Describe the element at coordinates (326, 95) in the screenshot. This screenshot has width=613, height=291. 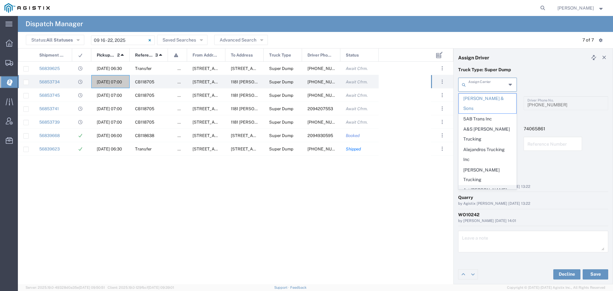
I see `span: 209-905-4107` at that location.